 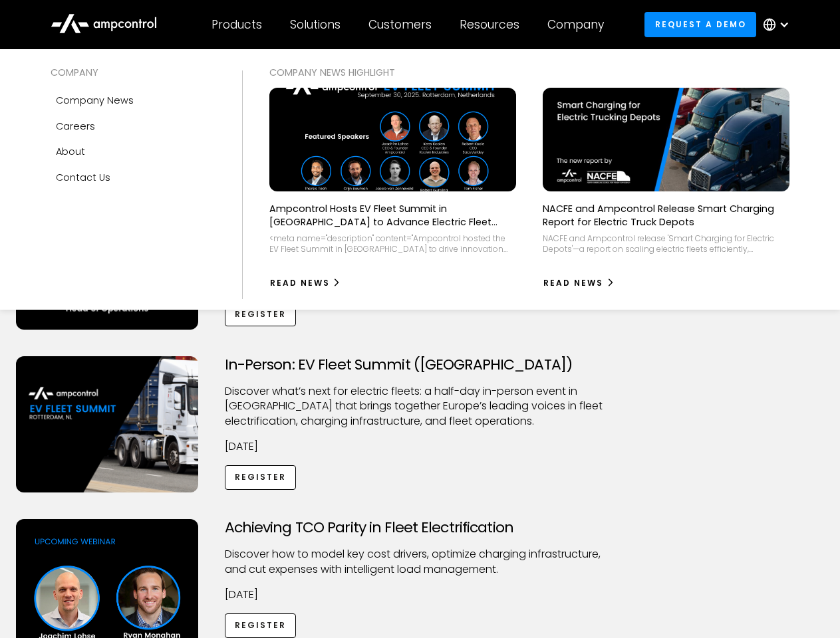 I want to click on div: About, so click(x=70, y=152).